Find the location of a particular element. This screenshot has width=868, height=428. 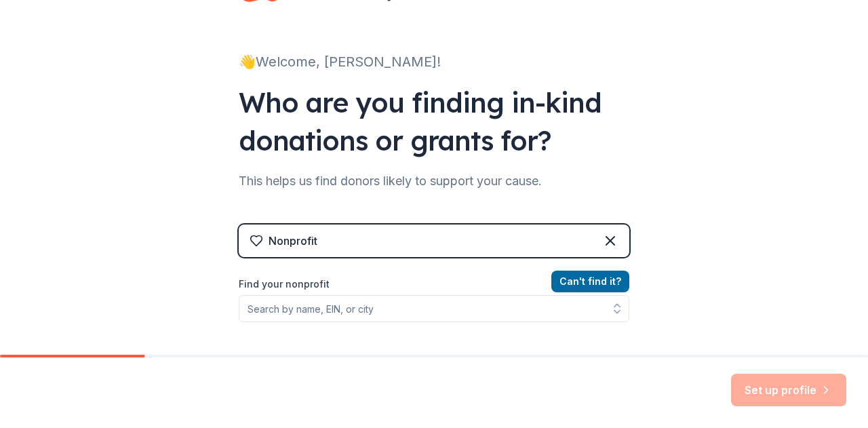

button: Can't find it? is located at coordinates (590, 281).